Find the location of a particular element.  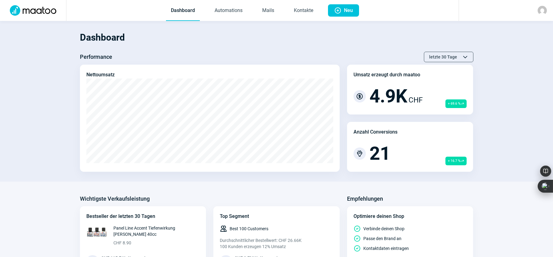

span: Kontaktdaten eintragen is located at coordinates (386, 248).